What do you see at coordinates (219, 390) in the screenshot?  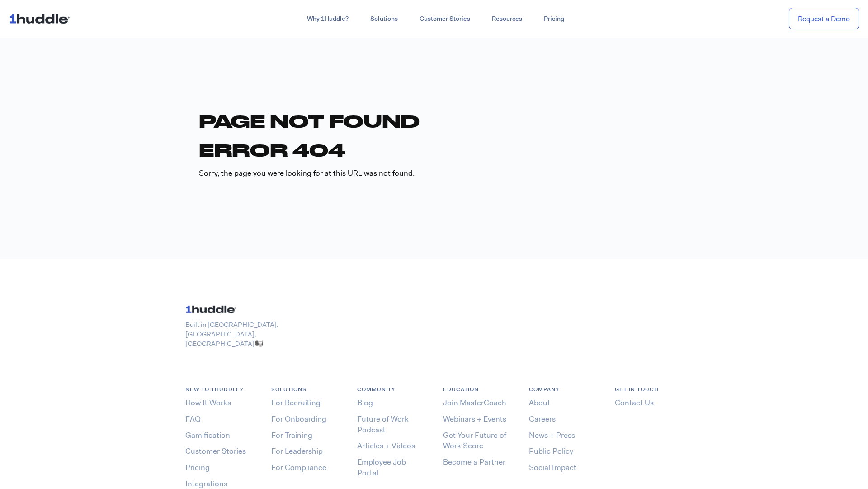 I see `h6: NEW TO 1HUDDLE?` at bounding box center [219, 390].